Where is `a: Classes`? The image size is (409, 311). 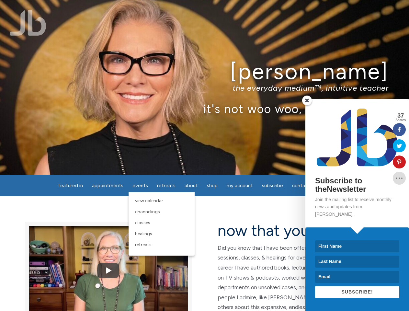 a: Classes is located at coordinates (162, 223).